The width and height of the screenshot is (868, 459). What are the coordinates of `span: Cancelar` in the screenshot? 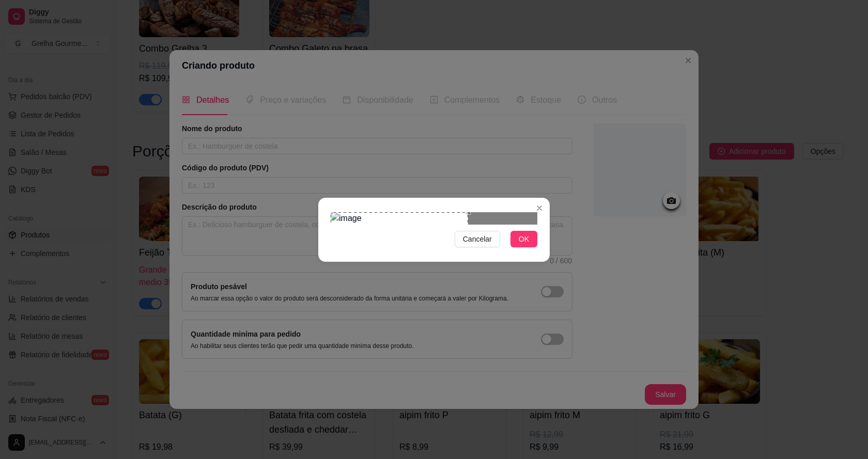 It's located at (477, 239).